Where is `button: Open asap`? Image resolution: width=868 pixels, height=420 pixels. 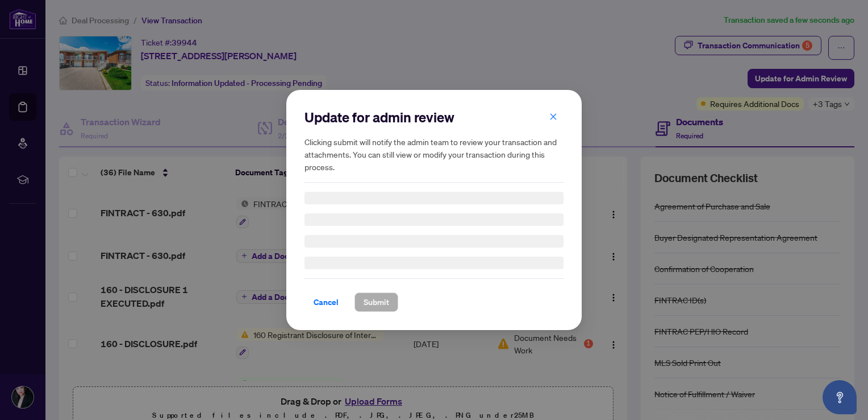 button: Open asap is located at coordinates (840, 397).